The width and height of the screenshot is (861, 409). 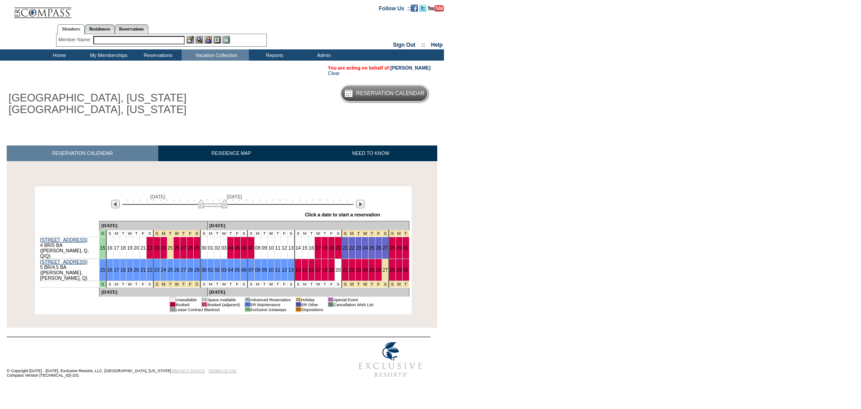 I want to click on img: b_calculator.gif, so click(x=226, y=39).